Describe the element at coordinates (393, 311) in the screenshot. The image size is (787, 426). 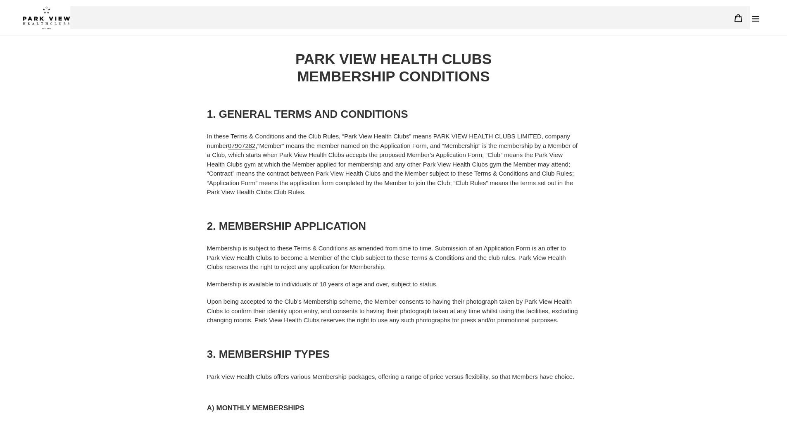
I see `p: Upon being accepted to the Club’s Membership scheme, the Member consents to having their photogra...` at that location.